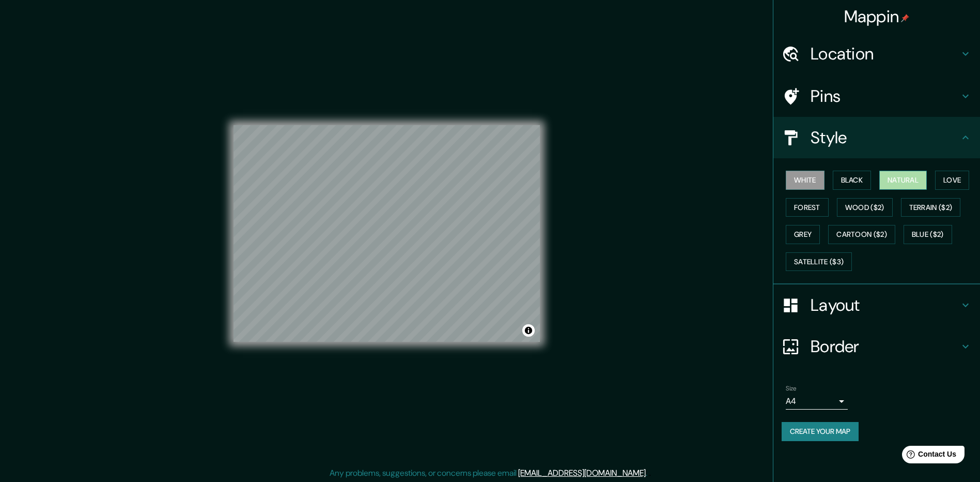 Image resolution: width=980 pixels, height=482 pixels. I want to click on div: A4, so click(816, 401).